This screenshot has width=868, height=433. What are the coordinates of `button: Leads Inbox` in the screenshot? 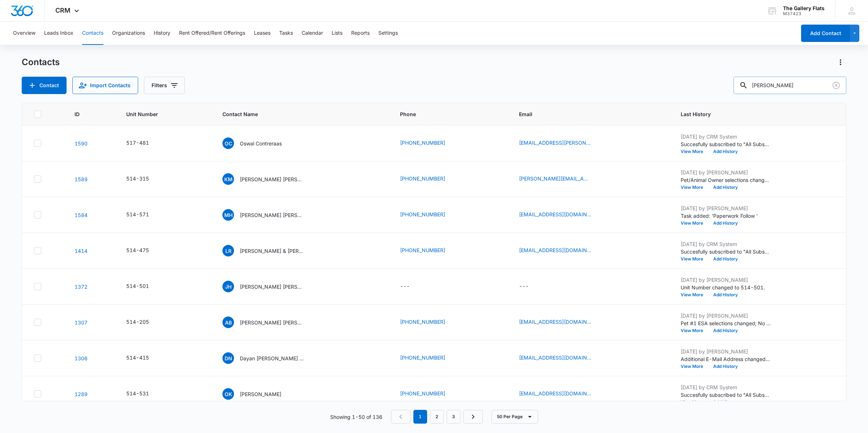 It's located at (59, 33).